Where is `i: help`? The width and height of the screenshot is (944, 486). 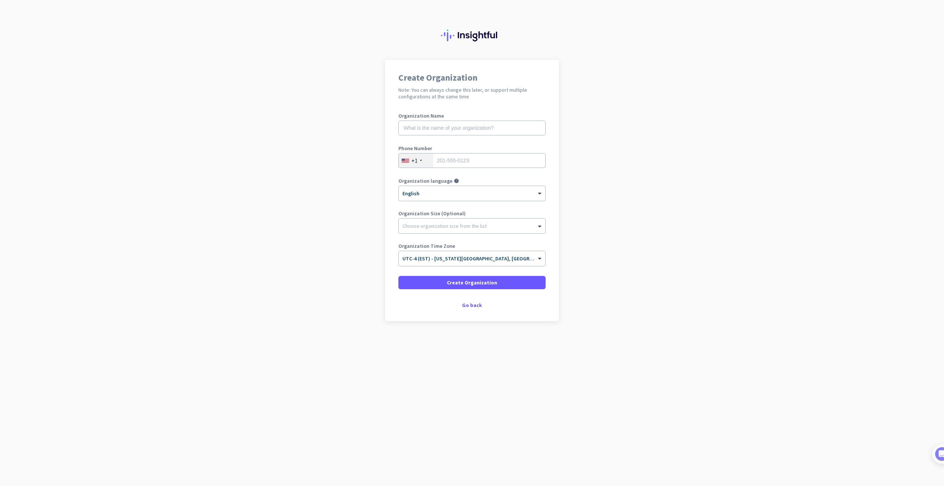 i: help is located at coordinates (456, 181).